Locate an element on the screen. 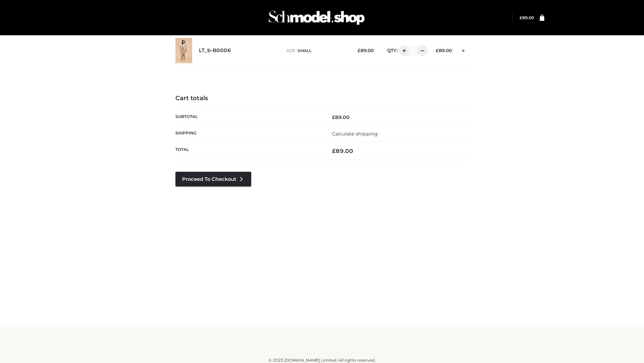 This screenshot has height=363, width=644. p: size : is located at coordinates (317, 51).